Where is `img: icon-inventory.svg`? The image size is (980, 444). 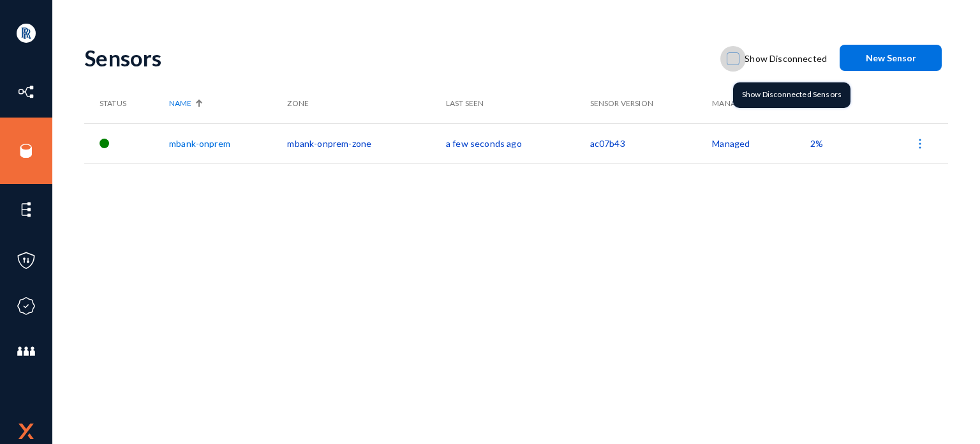 img: icon-inventory.svg is located at coordinates (26, 92).